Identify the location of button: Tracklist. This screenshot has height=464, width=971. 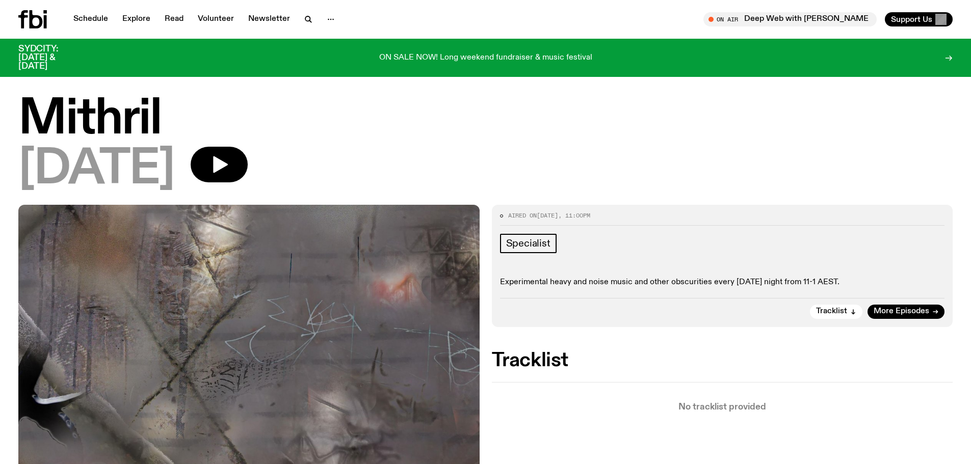
(836, 312).